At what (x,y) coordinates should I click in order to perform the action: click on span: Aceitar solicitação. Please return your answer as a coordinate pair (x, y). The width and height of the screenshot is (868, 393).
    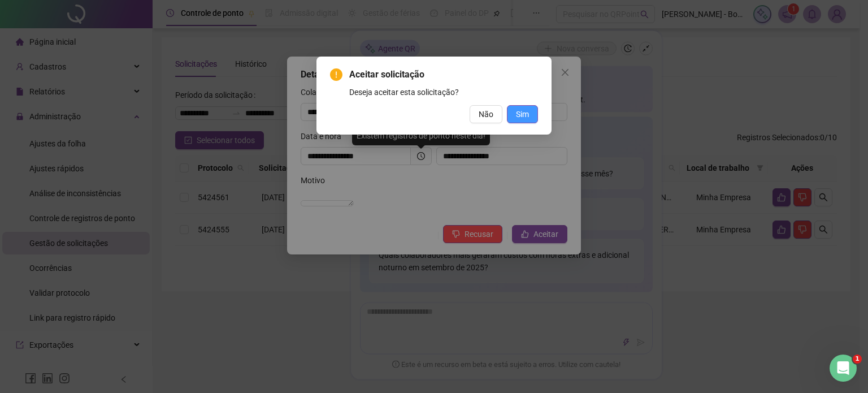
    Looking at the image, I should click on (444, 74).